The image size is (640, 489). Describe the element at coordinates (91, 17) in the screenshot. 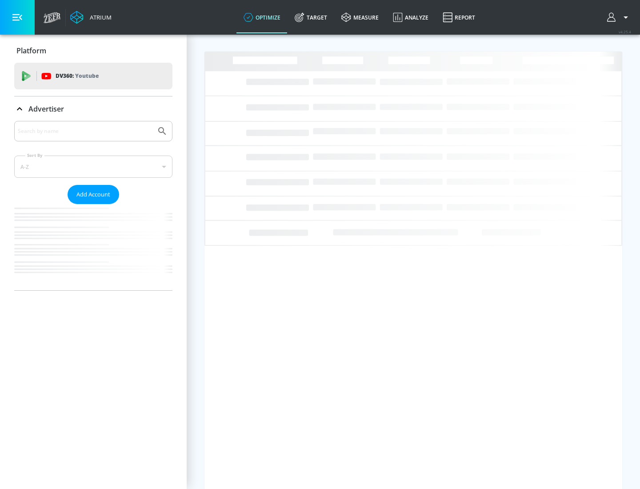

I see `a: Atrium` at that location.